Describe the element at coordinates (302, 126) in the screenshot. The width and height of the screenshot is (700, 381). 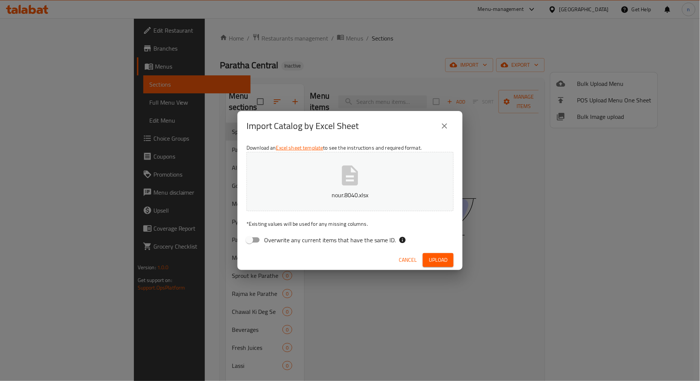
I see `h2: Import Catalog by Excel Sheet` at that location.